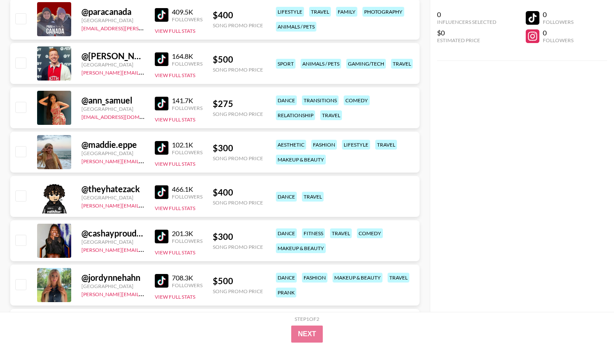 The width and height of the screenshot is (614, 346). What do you see at coordinates (187, 101) in the screenshot?
I see `div: 141.7K` at bounding box center [187, 101].